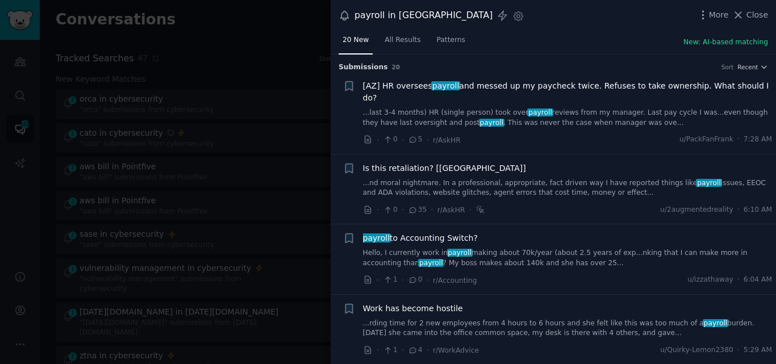  What do you see at coordinates (413, 309) in the screenshot?
I see `a: Work has become hostile` at bounding box center [413, 309].